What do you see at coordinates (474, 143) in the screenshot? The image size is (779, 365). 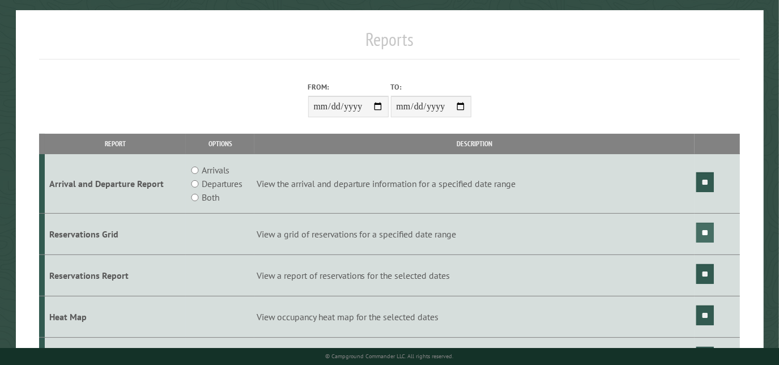 I see `th: Description` at bounding box center [474, 143].